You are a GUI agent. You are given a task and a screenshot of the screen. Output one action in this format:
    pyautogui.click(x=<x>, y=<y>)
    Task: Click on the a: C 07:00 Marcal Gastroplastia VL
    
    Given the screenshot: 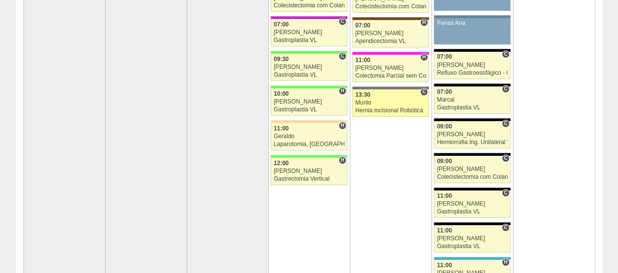 What is the action you would take?
    pyautogui.click(x=472, y=100)
    